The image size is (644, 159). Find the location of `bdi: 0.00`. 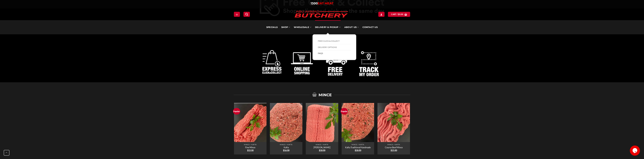

bdi: 0.00 is located at coordinates (401, 14).